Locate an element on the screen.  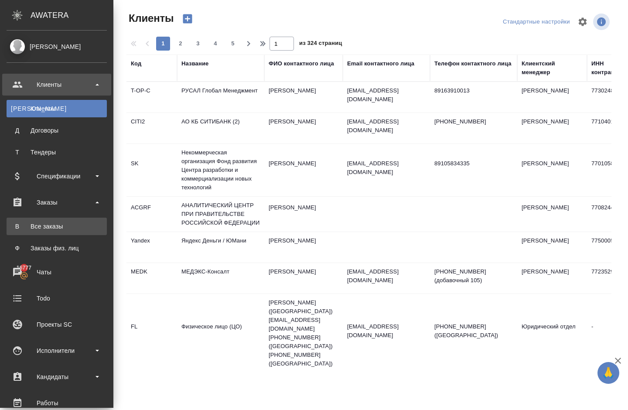
div: Проекты SC is located at coordinates (57, 324).